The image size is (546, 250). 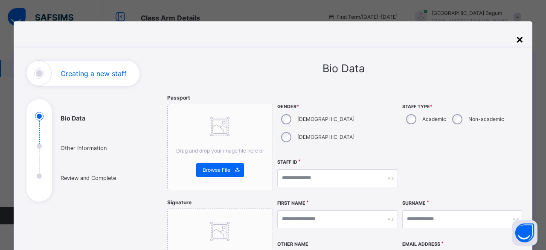 I want to click on span: Browse File, so click(x=216, y=170).